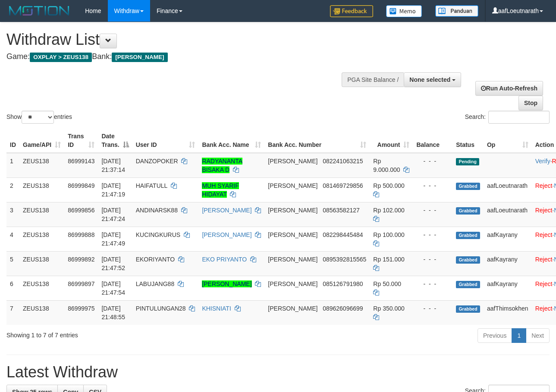  Describe the element at coordinates (115, 140) in the screenshot. I see `th: Date Trans.: activate to sort column descending` at that location.